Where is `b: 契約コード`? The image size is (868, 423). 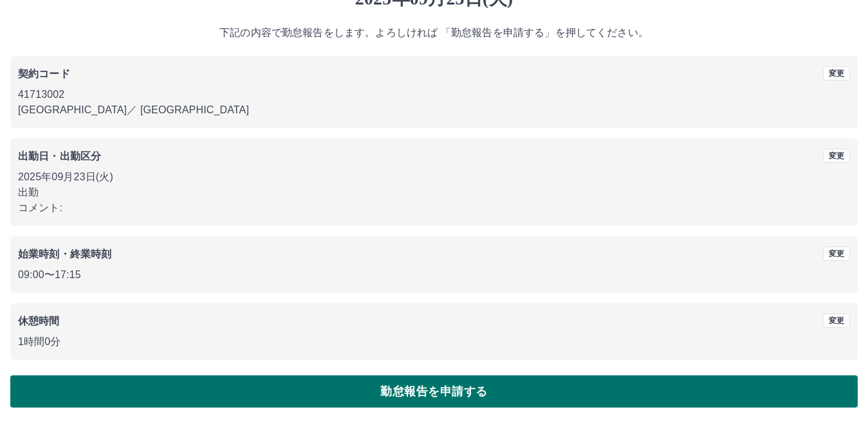
b: 契約コード is located at coordinates (44, 73).